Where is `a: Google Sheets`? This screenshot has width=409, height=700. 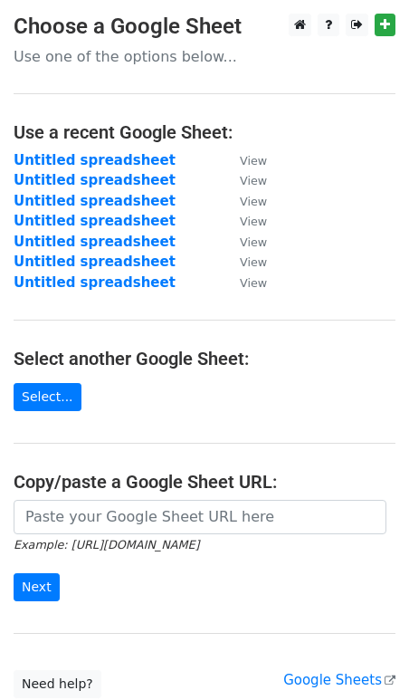
a: Google Sheets is located at coordinates (340, 680).